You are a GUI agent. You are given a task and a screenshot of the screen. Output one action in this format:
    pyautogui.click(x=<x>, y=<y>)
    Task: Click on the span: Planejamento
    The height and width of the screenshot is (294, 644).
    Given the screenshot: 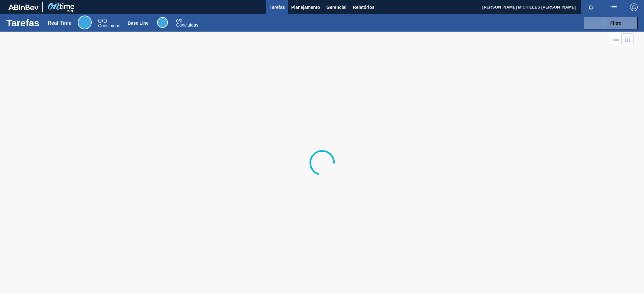 What is the action you would take?
    pyautogui.click(x=305, y=7)
    